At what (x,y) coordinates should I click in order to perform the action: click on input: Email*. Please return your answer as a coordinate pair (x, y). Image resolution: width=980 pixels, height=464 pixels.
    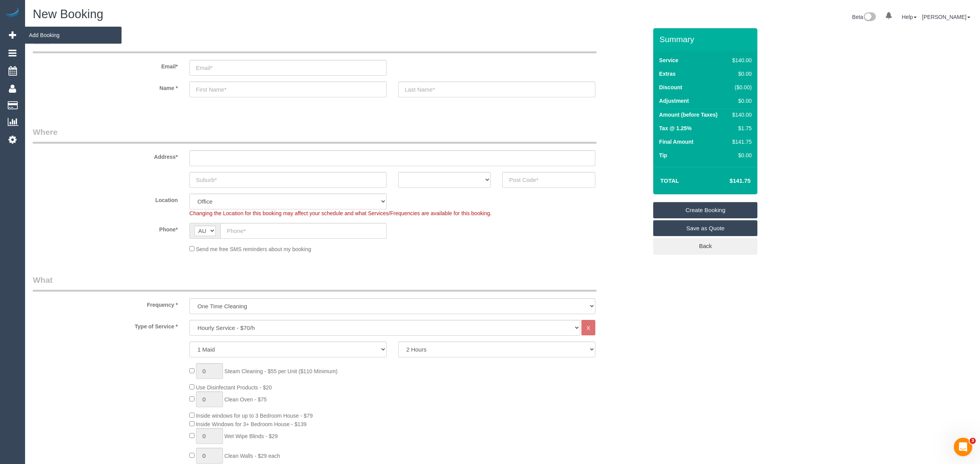
    Looking at the image, I should click on (288, 68).